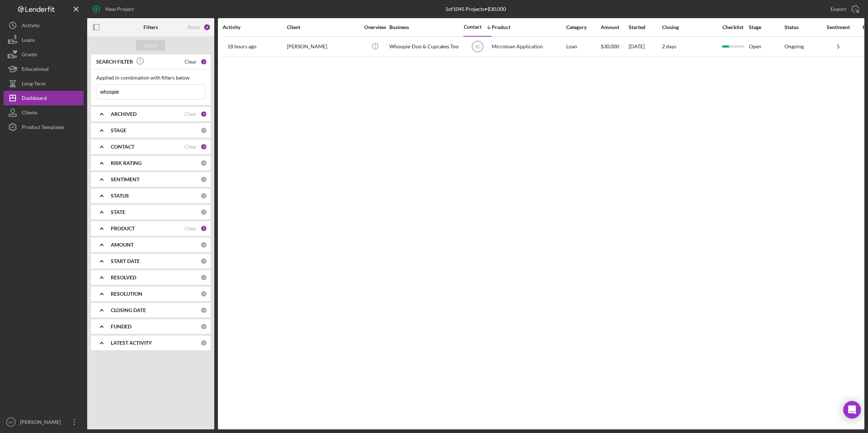 Image resolution: width=868 pixels, height=433 pixels. What do you see at coordinates (794, 47) in the screenshot?
I see `div: Ongoing` at bounding box center [794, 47].